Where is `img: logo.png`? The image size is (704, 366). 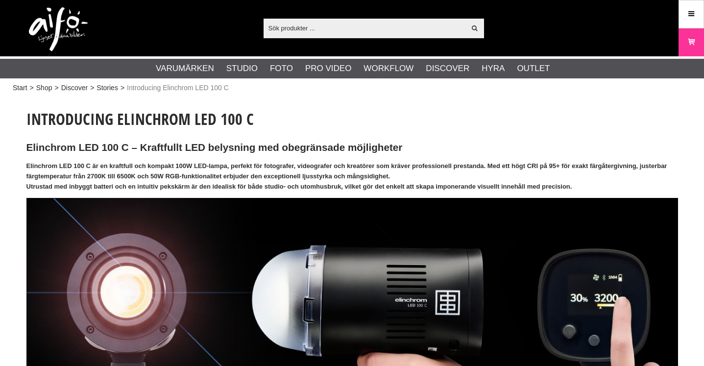 img: logo.png is located at coordinates (58, 29).